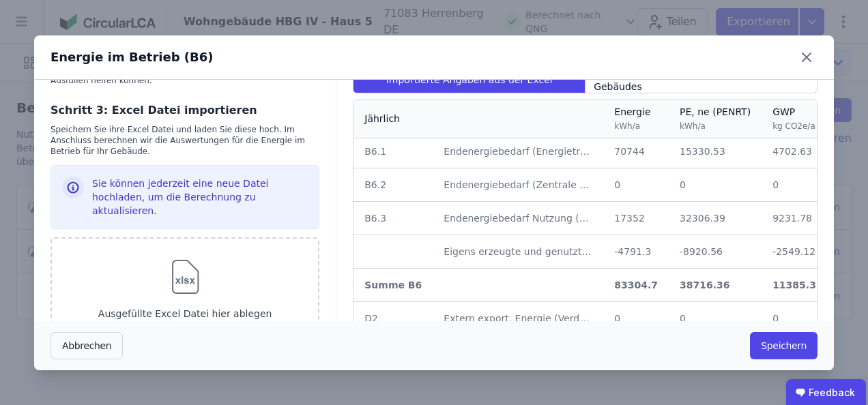 This screenshot has width=868, height=405. I want to click on span: -4791.3, so click(632, 252).